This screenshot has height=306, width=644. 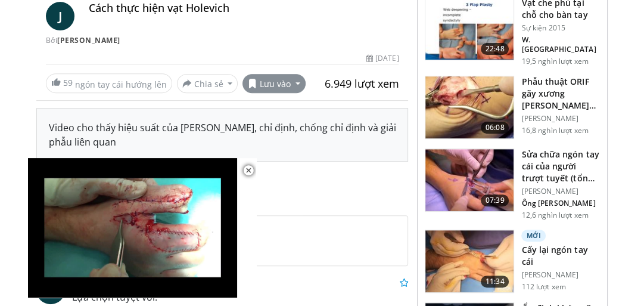 What do you see at coordinates (60, 16) in the screenshot?
I see `font: J` at bounding box center [60, 16].